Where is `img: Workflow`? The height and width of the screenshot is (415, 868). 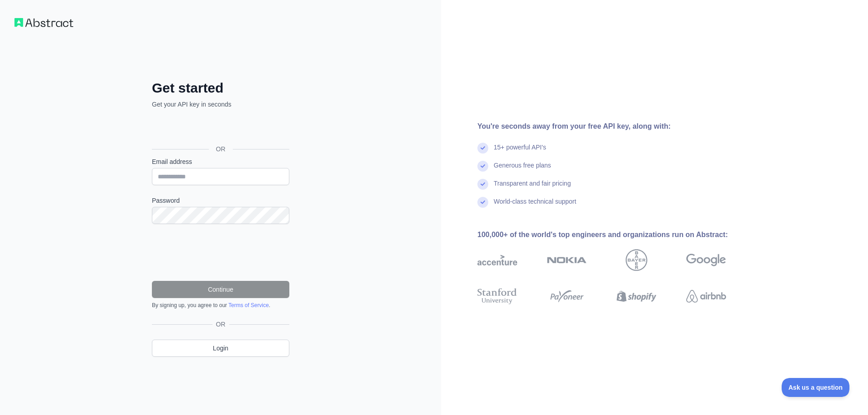
img: Workflow is located at coordinates (44, 22).